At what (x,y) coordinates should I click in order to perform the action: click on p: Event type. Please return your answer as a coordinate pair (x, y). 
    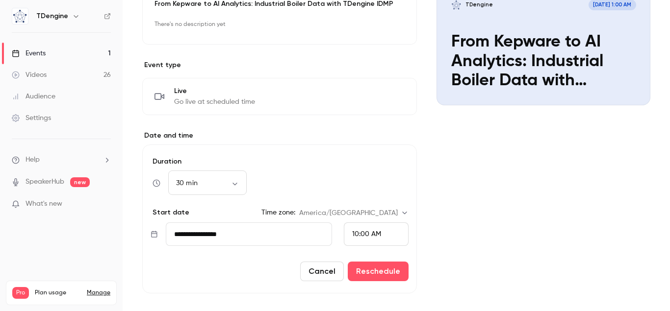
    Looking at the image, I should click on (279, 65).